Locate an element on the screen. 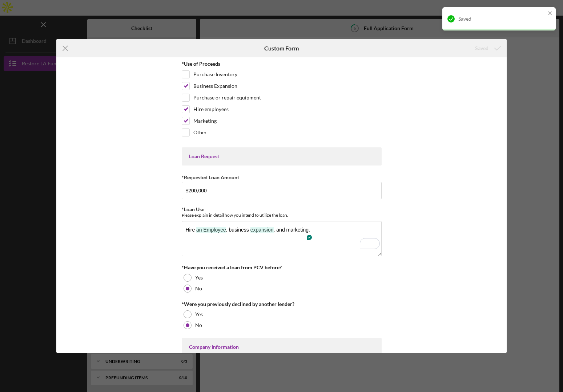 This screenshot has width=563, height=392. label: Business Expansion is located at coordinates (215, 86).